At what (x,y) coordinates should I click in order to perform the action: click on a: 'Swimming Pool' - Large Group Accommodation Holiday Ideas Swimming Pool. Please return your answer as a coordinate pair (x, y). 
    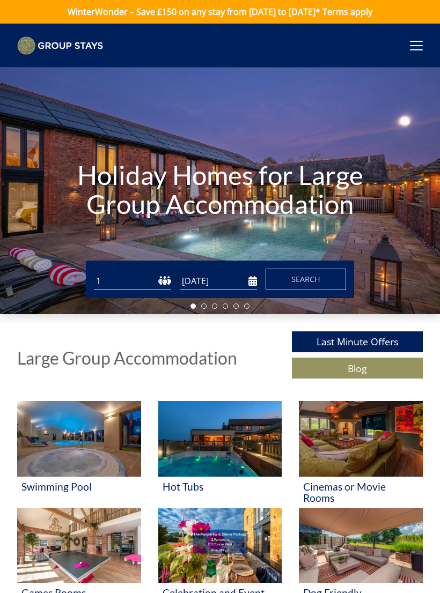
    Looking at the image, I should click on (79, 454).